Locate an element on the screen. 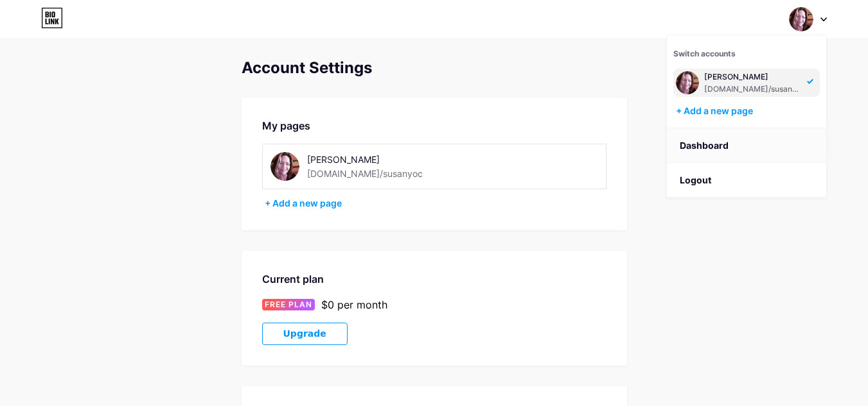  div: Current plan is located at coordinates (434, 279).